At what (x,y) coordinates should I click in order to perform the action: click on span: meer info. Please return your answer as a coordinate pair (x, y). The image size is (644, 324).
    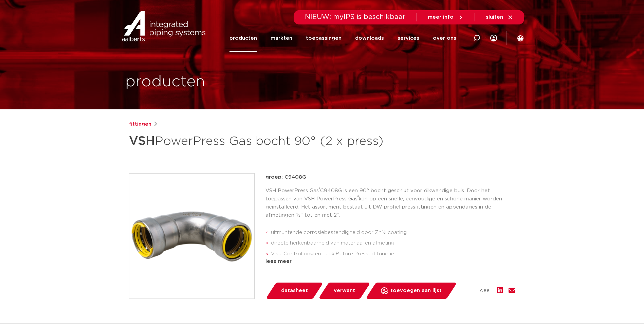
    Looking at the image, I should click on (440, 17).